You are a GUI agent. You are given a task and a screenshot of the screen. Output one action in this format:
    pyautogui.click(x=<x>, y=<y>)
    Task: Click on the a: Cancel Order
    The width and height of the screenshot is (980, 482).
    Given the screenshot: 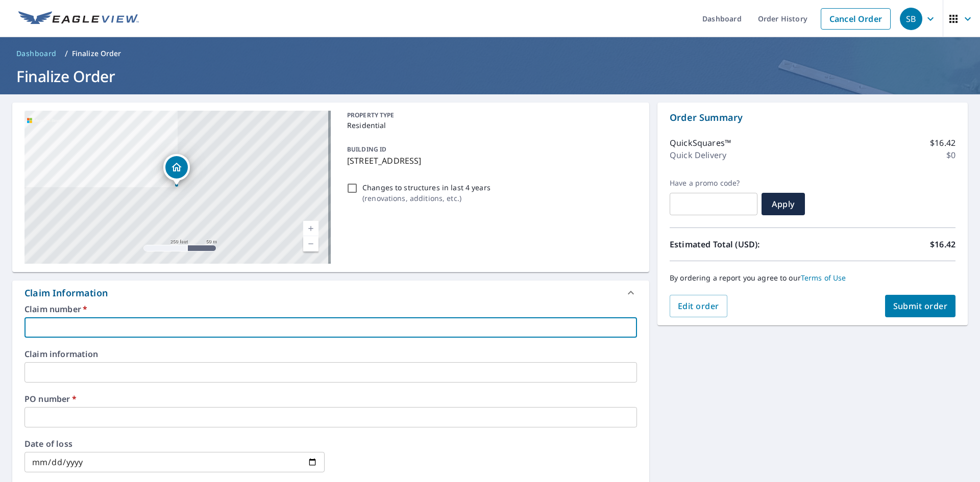 What is the action you would take?
    pyautogui.click(x=855, y=19)
    